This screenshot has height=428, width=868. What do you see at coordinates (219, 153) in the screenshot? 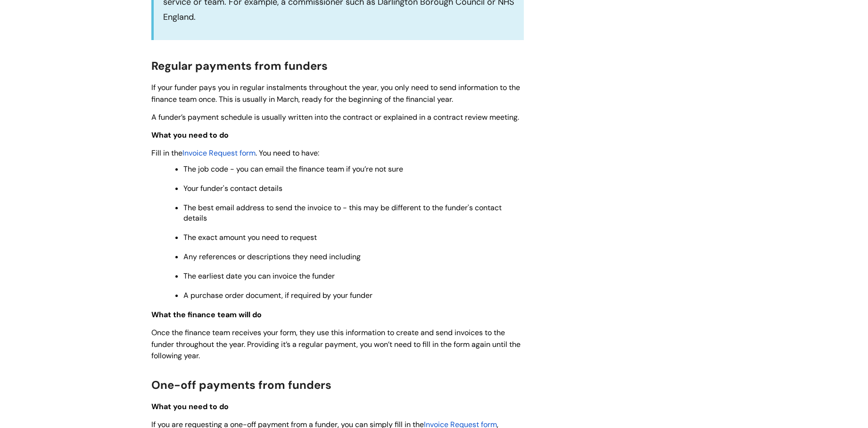
I see `span: Invoice Request form` at bounding box center [219, 153].